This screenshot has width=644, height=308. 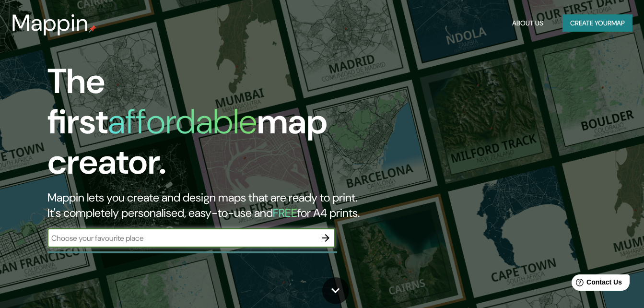 I want to click on span: Contact Us, so click(x=45, y=12).